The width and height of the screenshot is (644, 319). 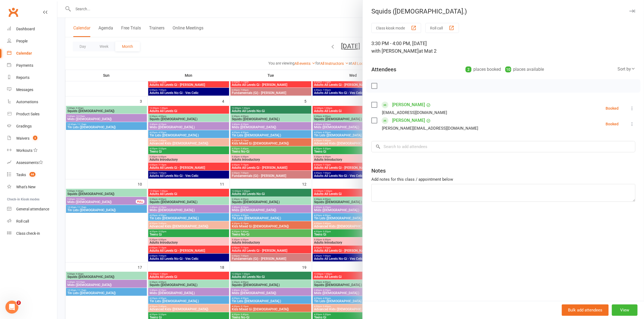 I want to click on a: Assessments, so click(x=32, y=163).